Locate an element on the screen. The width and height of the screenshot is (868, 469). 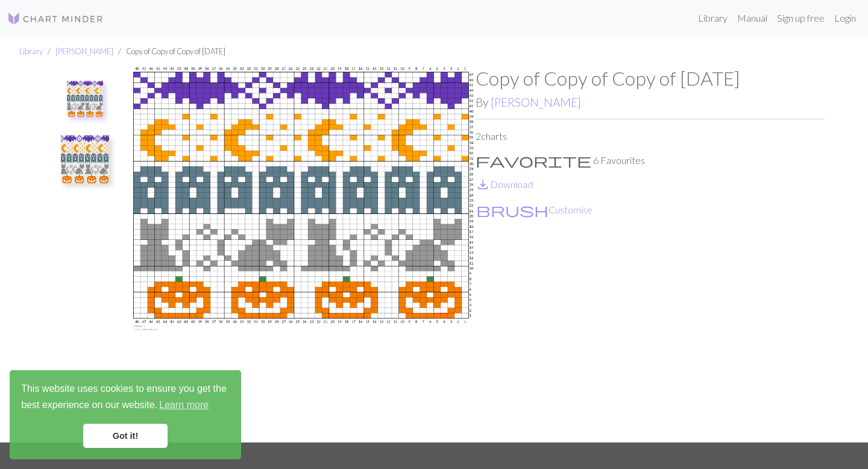
span: favorite is located at coordinates (534, 161).